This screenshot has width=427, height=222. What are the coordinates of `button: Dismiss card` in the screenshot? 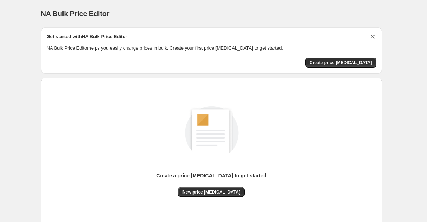 It's located at (373, 37).